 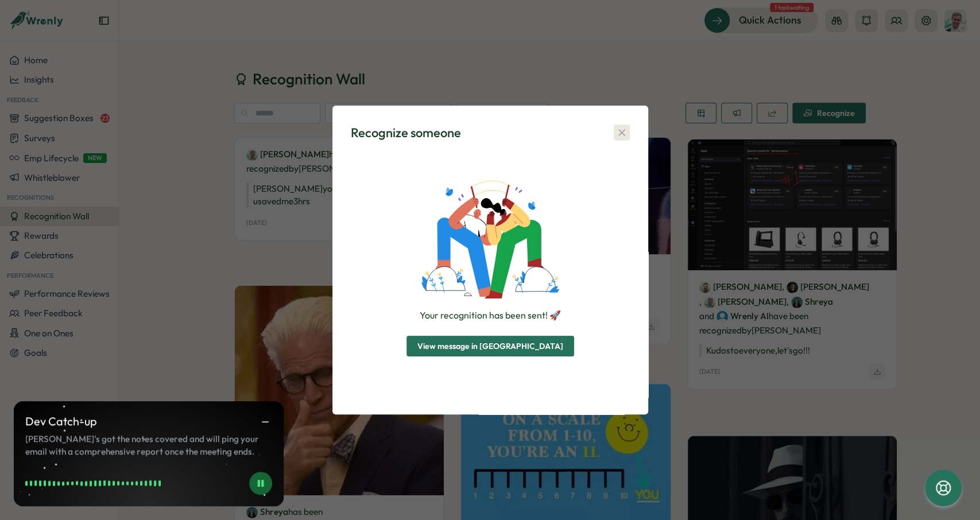 I want to click on div: Recognize someone, so click(x=406, y=133).